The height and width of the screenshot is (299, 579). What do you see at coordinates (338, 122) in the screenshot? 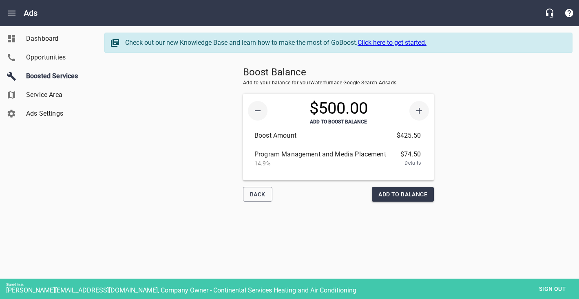
I see `div: ADD TO BOOST BALANCE` at bounding box center [338, 122].